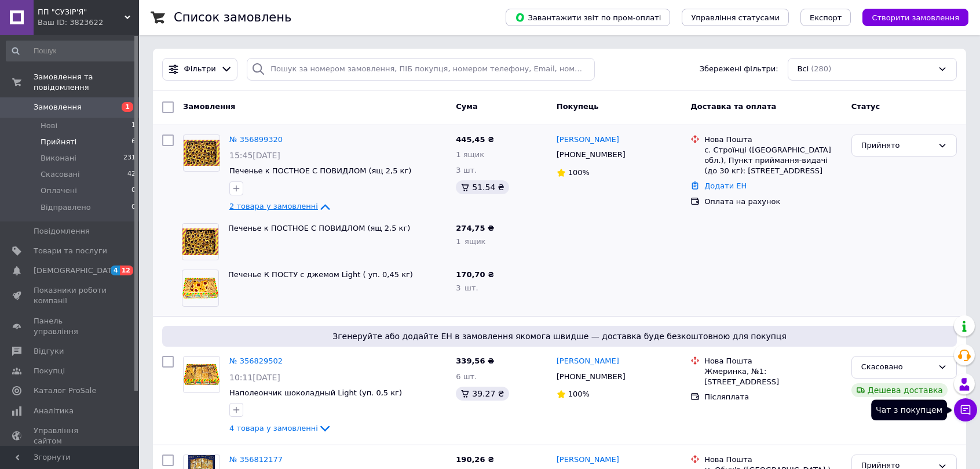 This screenshot has height=469, width=980. Describe the element at coordinates (59, 142) in the screenshot. I see `span: Прийняті` at that location.